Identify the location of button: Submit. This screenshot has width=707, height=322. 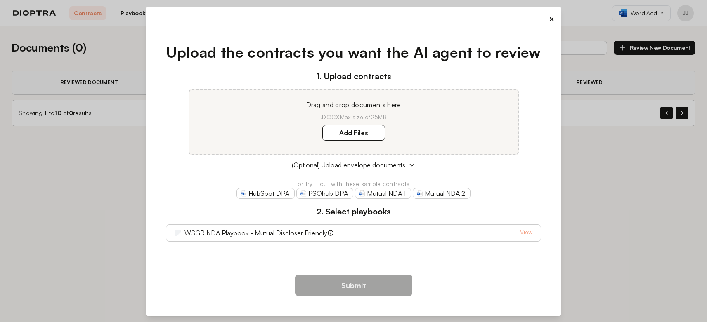
(354, 286).